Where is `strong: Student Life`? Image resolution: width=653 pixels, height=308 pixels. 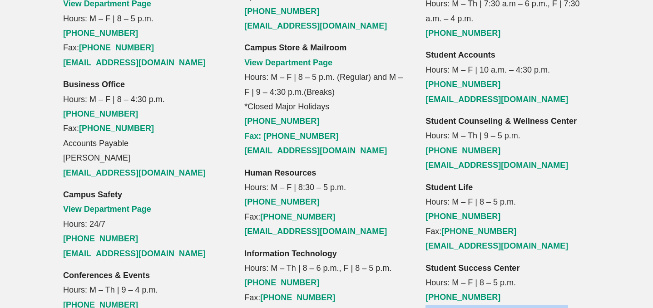 strong: Student Life is located at coordinates (449, 187).